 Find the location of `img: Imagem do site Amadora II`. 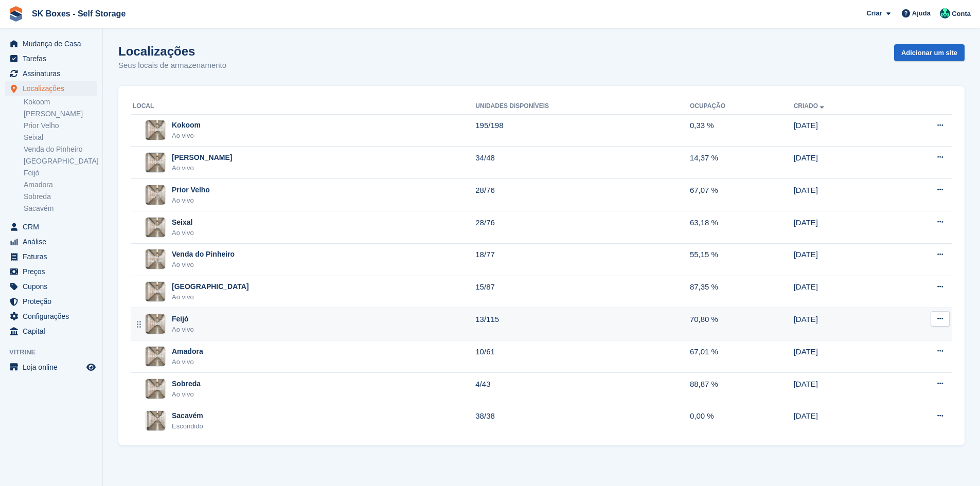

img: Imagem do site Amadora II is located at coordinates (155, 162).